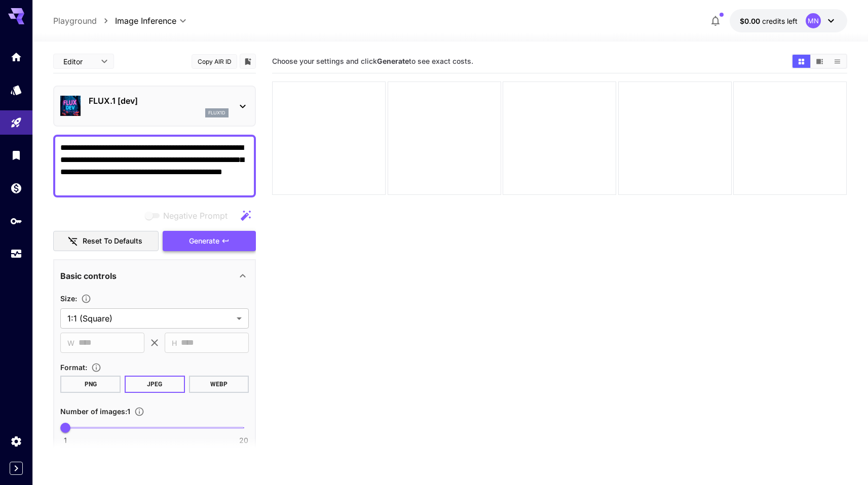 The image size is (868, 485). What do you see at coordinates (372, 61) in the screenshot?
I see `span: Choose your settings and click to see exact costs.` at bounding box center [372, 61].